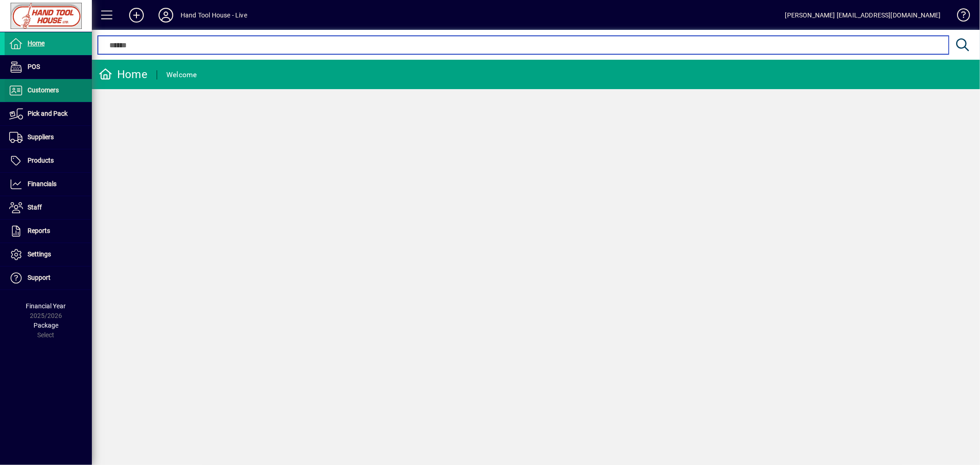  What do you see at coordinates (36, 43) in the screenshot?
I see `span: Home` at bounding box center [36, 43].